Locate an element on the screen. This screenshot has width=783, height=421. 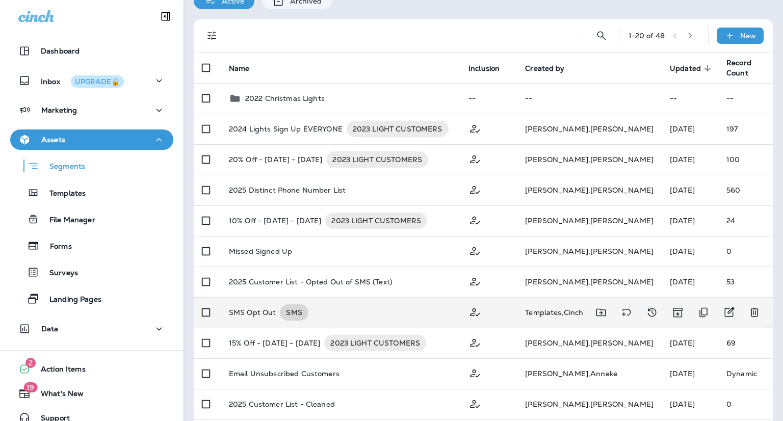
p: Data is located at coordinates (50, 329).